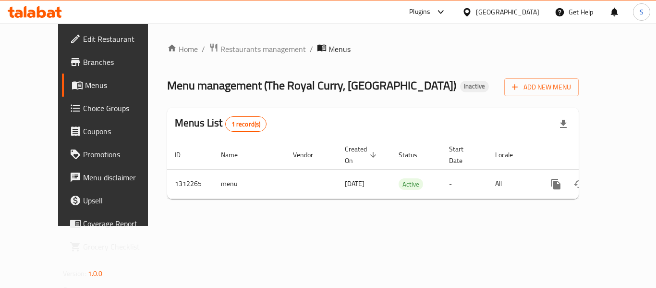 The image size is (656, 288). I want to click on span: Locale, so click(510, 155).